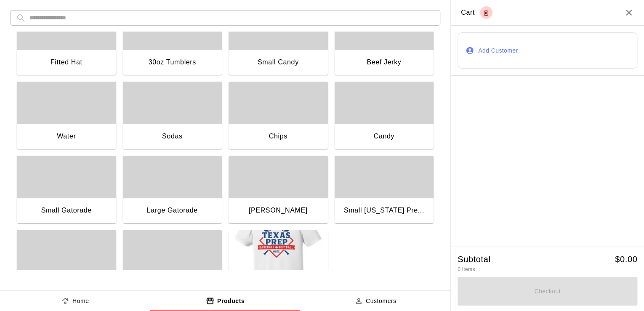 The image size is (644, 311). Describe the element at coordinates (172, 116) in the screenshot. I see `button: Sodas` at that location.